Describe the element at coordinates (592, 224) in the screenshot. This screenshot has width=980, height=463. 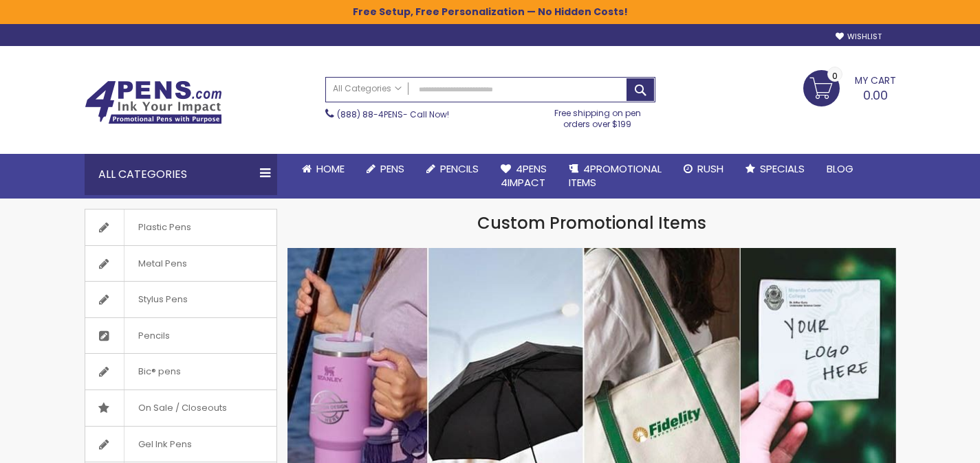
I see `h1: Custom Promotional Items` at that location.